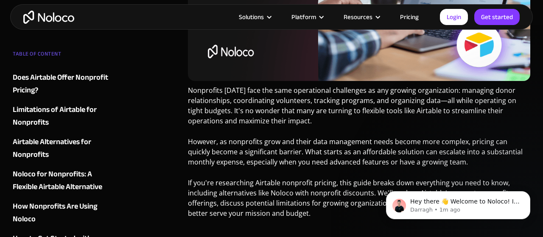 This screenshot has height=237, width=543. Describe the element at coordinates (64, 84) in the screenshot. I see `div: Does Airtable Offer Nonprofit Pricing?` at that location.